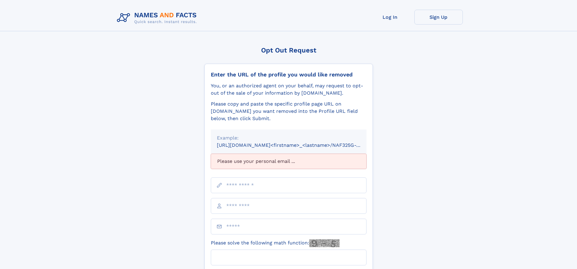 This screenshot has width=577, height=269. I want to click on div: You, or an authorized agent on your behalf, may request to opt-out of the sale of your informatio..., so click(289, 89).